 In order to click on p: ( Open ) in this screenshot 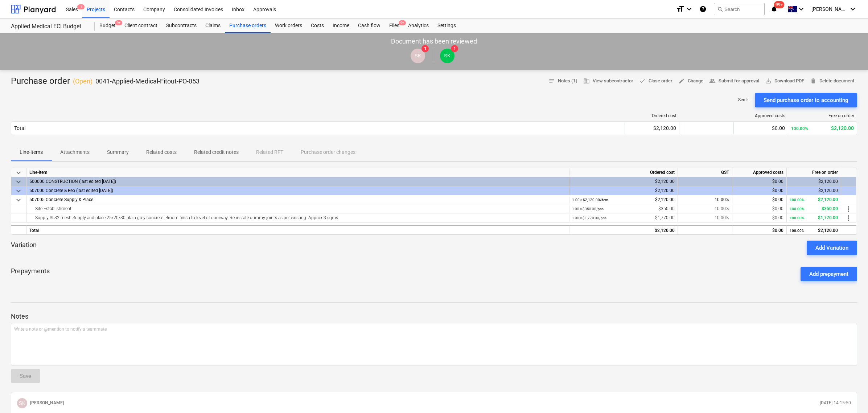, I will do `click(82, 81)`.